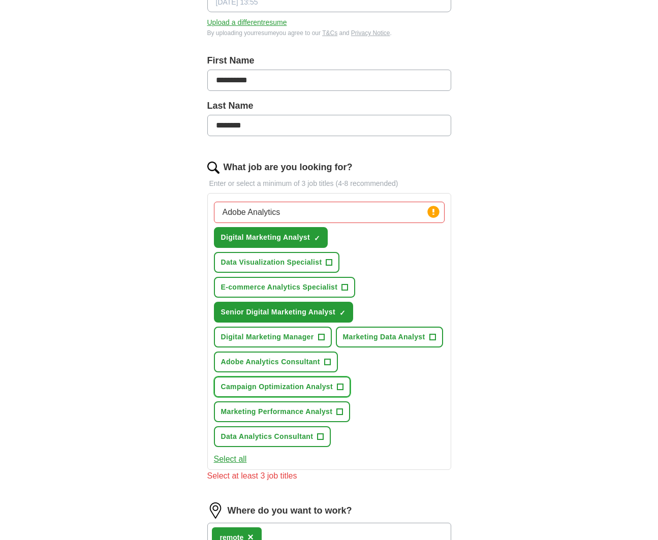  I want to click on span: Digital Marketing Analyst, so click(266, 237).